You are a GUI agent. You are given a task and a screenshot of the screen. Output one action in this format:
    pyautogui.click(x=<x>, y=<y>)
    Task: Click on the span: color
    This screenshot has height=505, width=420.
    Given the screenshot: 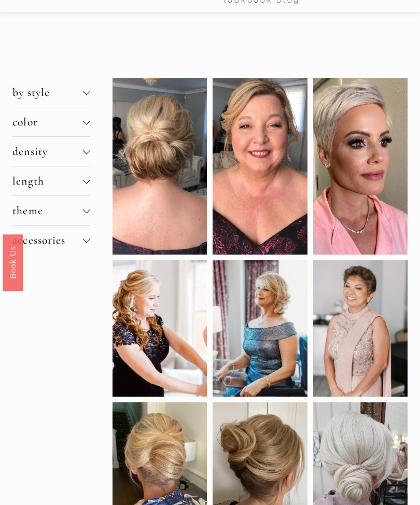 What is the action you would take?
    pyautogui.click(x=48, y=122)
    